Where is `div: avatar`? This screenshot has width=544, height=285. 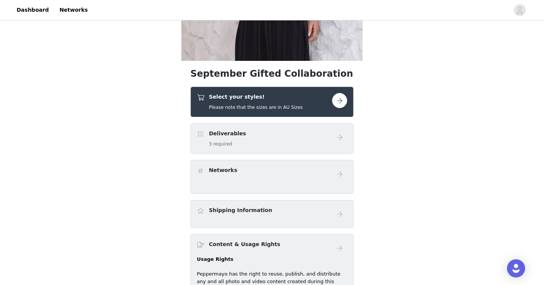
div: avatar is located at coordinates (520, 10).